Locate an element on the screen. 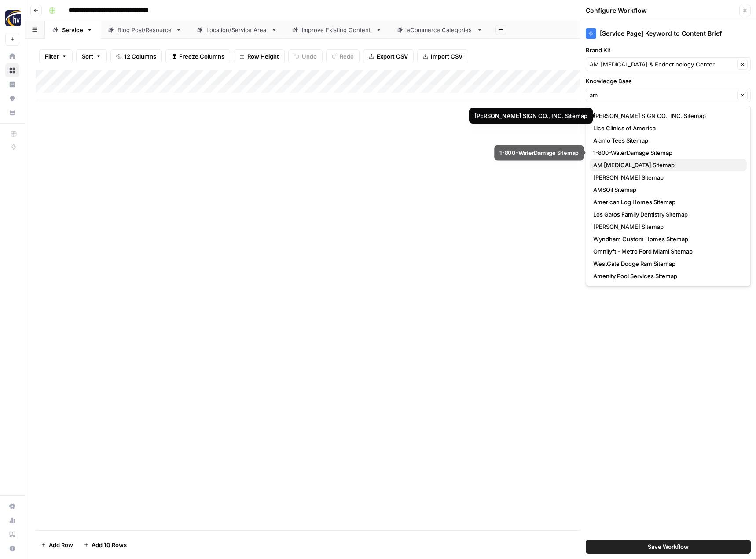 Image resolution: width=756 pixels, height=559 pixels. button: Import CSV is located at coordinates (443, 56).